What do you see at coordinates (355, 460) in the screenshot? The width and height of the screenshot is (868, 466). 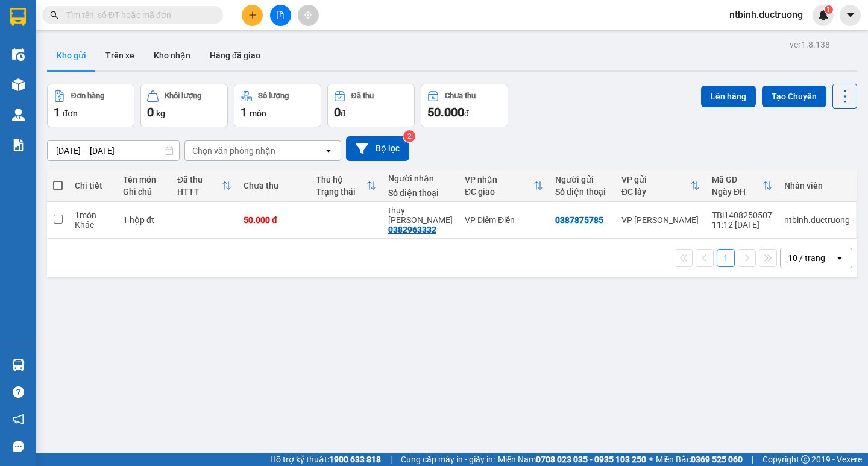 I see `strong: 1900 633 818` at bounding box center [355, 460].